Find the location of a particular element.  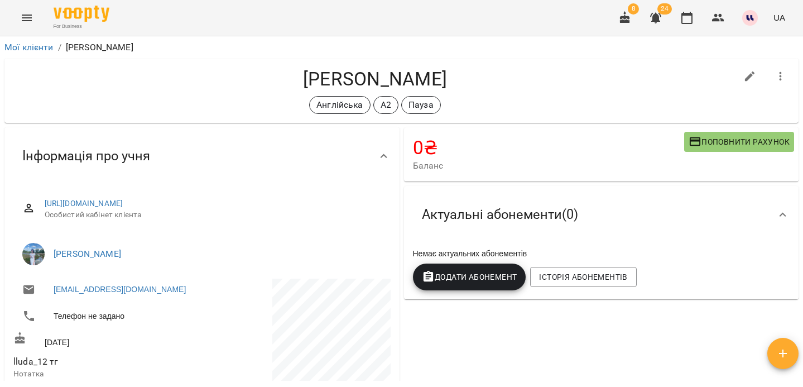

div: Пауза is located at coordinates (421, 105).